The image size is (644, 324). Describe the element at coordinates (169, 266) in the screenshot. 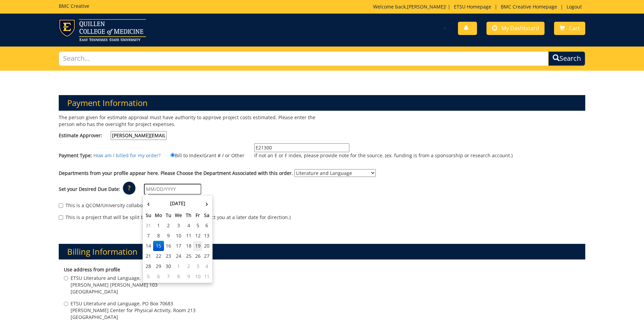

I see `td: 30` at that location.